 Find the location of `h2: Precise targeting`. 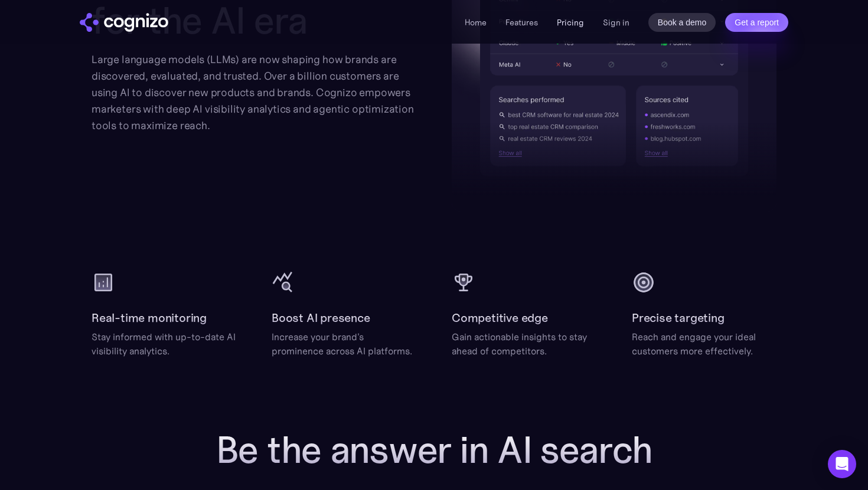

h2: Precise targeting is located at coordinates (678, 318).